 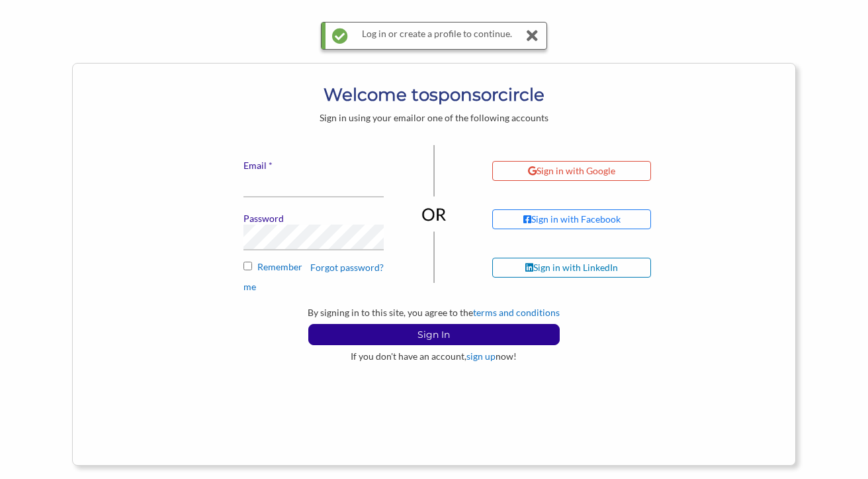 What do you see at coordinates (572, 219) in the screenshot?
I see `div: Sign in with Facebook` at bounding box center [572, 219].